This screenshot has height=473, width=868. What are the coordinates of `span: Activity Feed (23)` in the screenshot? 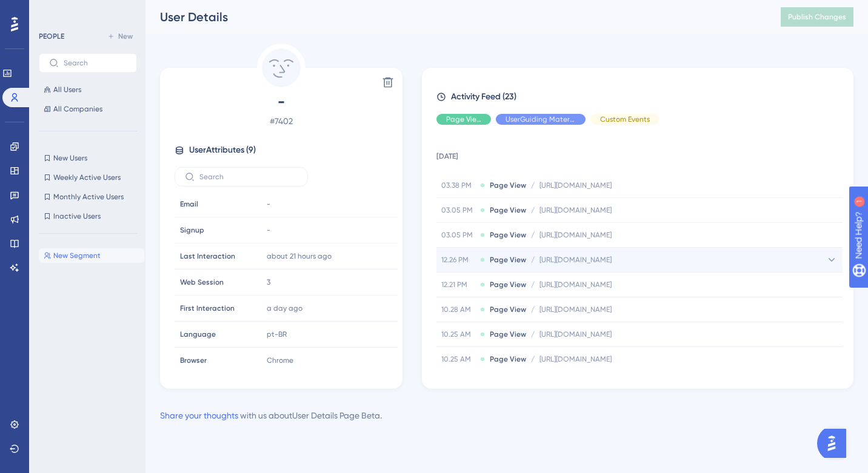 It's located at (484, 97).